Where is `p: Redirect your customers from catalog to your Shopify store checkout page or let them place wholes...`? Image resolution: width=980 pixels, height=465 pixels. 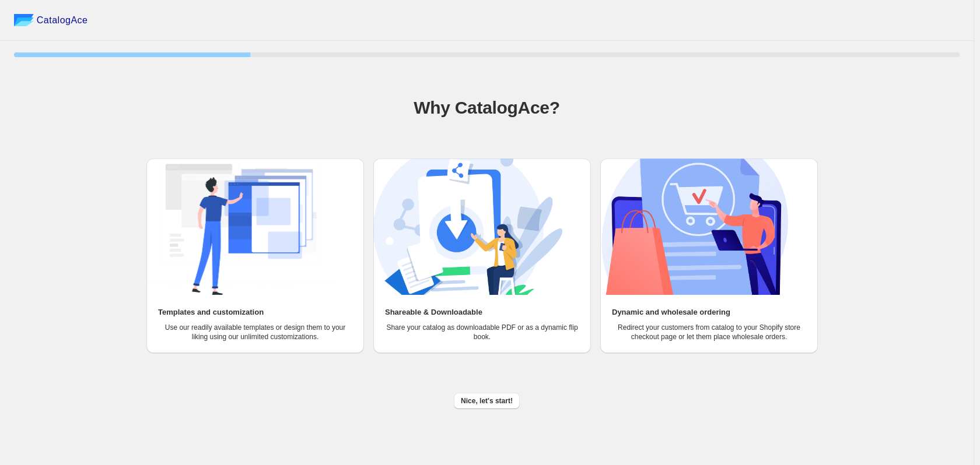
p: Redirect your customers from catalog to your Shopify store checkout page or let them place wholes... is located at coordinates (709, 332).